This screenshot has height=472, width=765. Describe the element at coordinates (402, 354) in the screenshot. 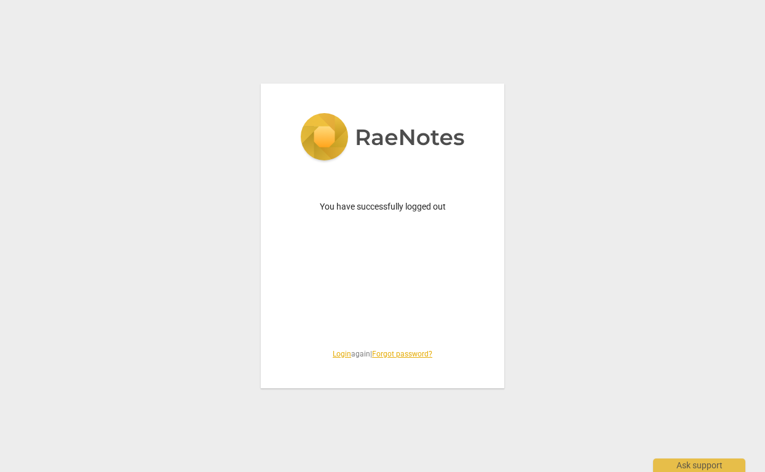

I see `a: Forgot password?` at that location.